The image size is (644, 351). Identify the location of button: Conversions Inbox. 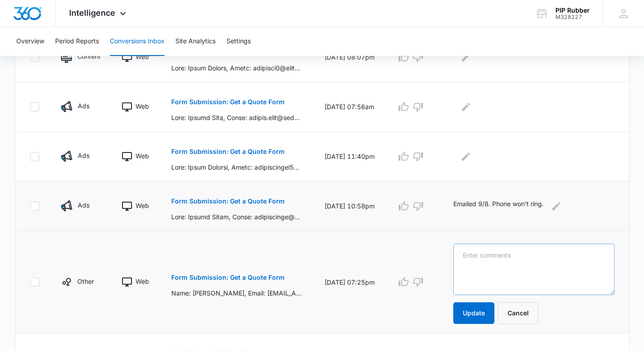
(137, 42).